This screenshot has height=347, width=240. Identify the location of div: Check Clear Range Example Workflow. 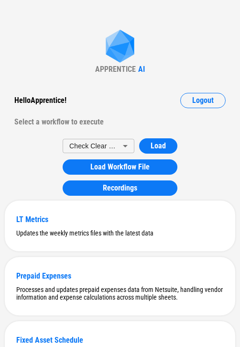
(99, 145).